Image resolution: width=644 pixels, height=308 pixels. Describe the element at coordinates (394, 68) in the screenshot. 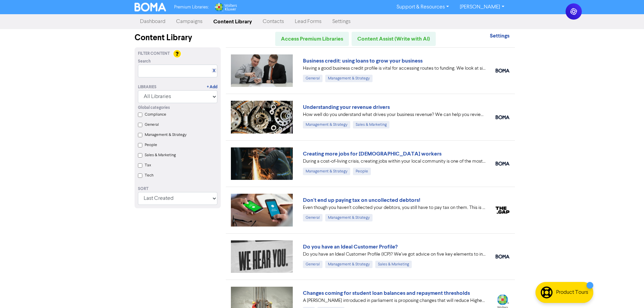

I see `div: Having a good business credit profile is vital for accessing routes to funding. We look at six di...` at that location.